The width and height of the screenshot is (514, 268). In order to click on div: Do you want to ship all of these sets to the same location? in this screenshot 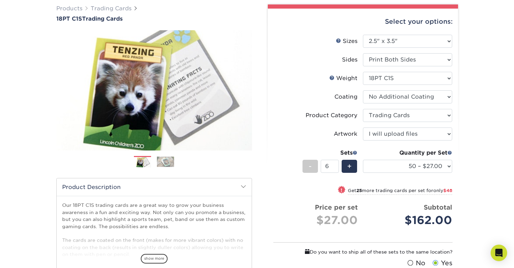, I will do `click(363, 252)`.